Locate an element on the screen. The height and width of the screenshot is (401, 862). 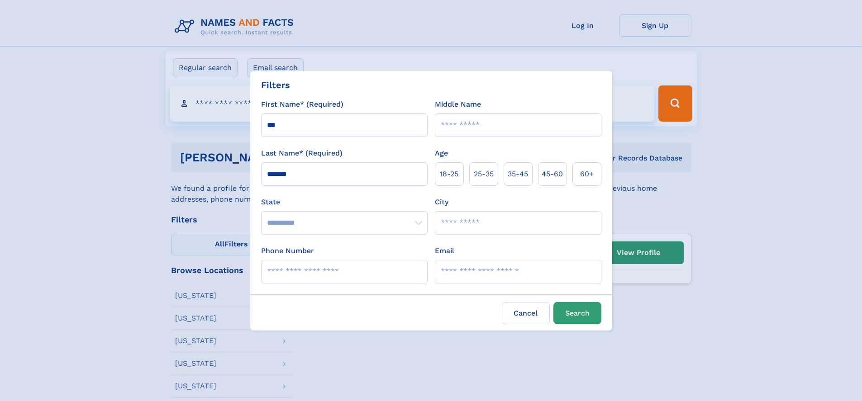
label: Cancel is located at coordinates (526, 313).